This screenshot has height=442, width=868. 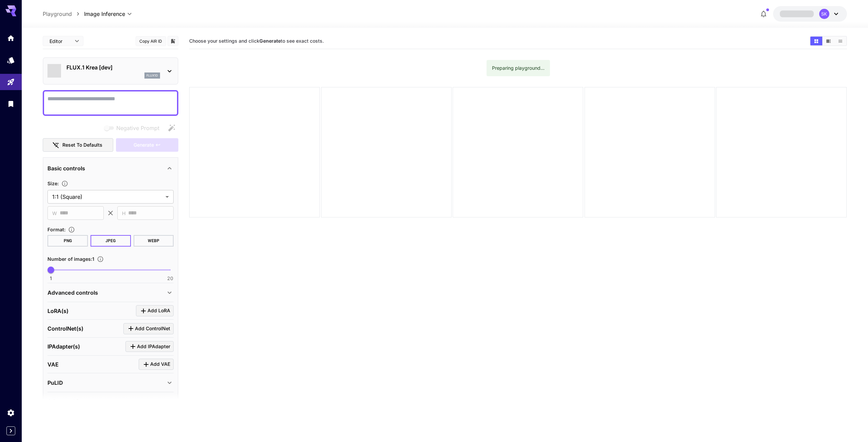 I want to click on button: Reset to defaults, so click(x=78, y=145).